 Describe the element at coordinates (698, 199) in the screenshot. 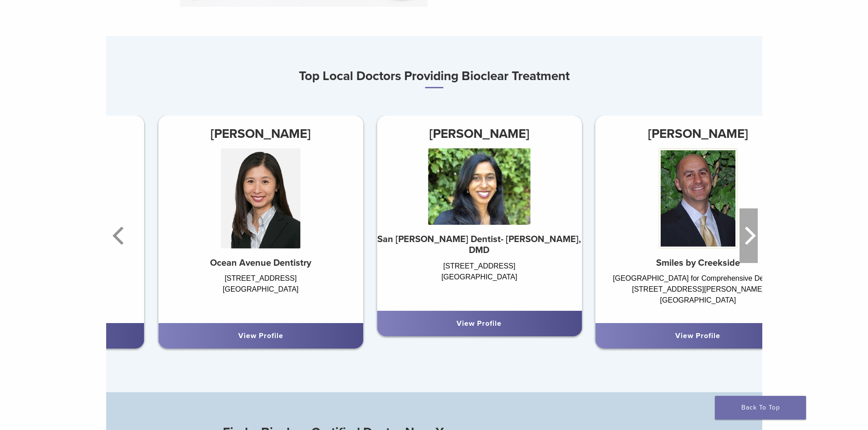

I see `img: Dr. Reza Moezi` at that location.